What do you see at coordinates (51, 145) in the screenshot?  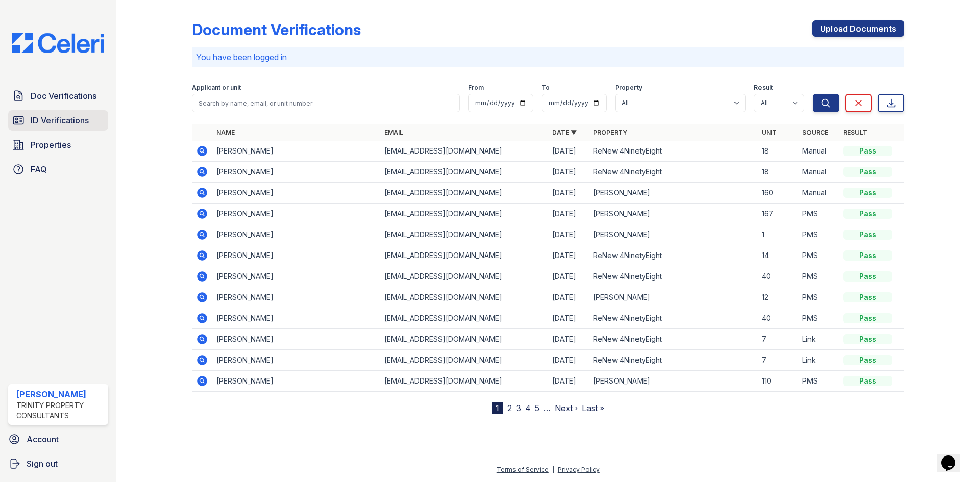 I see `span: Properties` at bounding box center [51, 145].